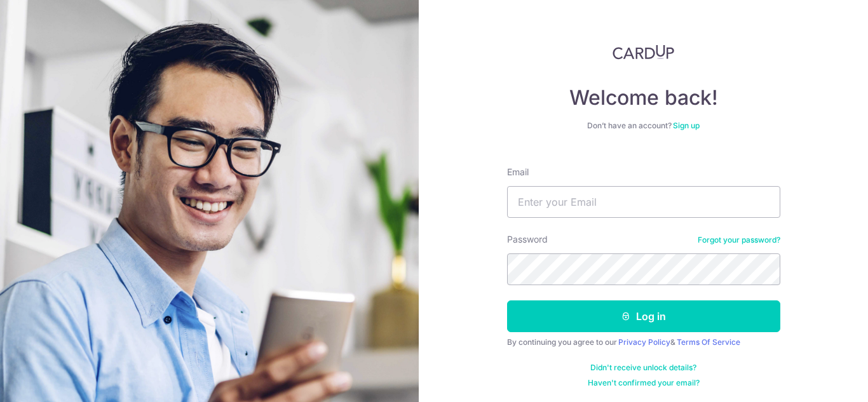 The height and width of the screenshot is (402, 868). Describe the element at coordinates (644, 202) in the screenshot. I see `input: Enter your Email` at that location.